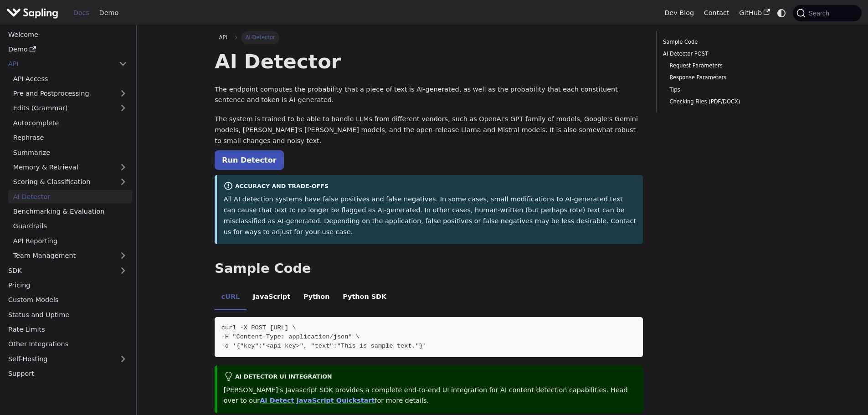  I want to click on a: Memory & Retrieval, so click(70, 167).